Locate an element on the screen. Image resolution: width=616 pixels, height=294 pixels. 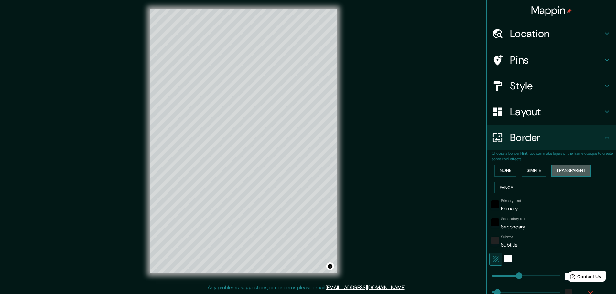
div: Layout is located at coordinates (551, 112).